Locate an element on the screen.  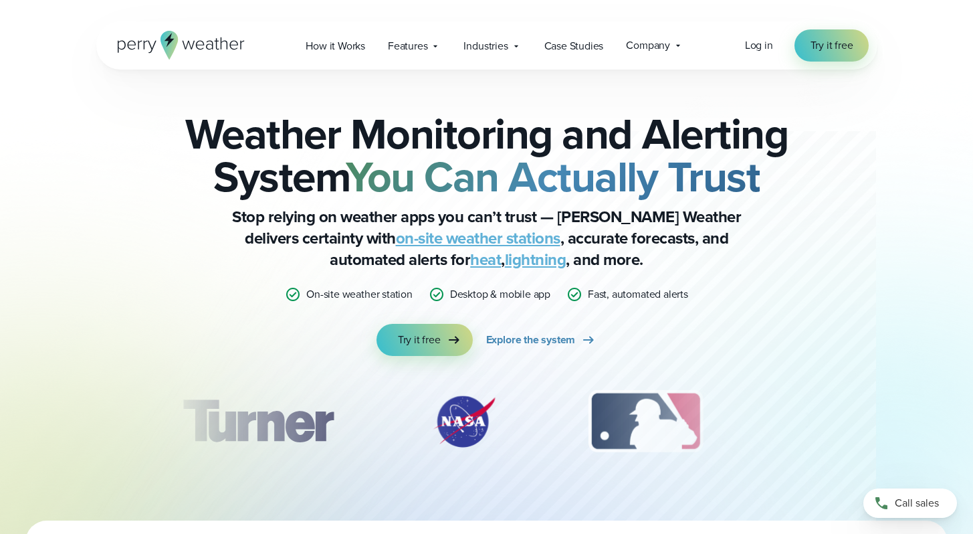
a: How it Works is located at coordinates (335, 45).